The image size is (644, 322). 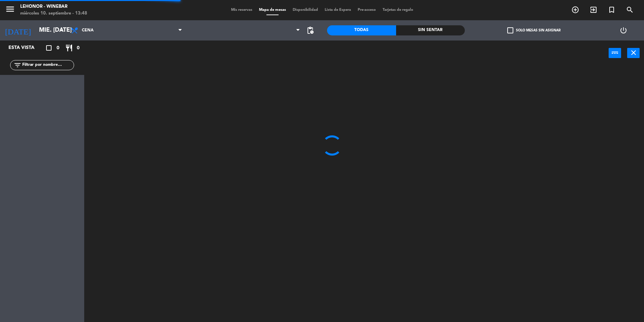 I want to click on i: restaurant, so click(x=69, y=48).